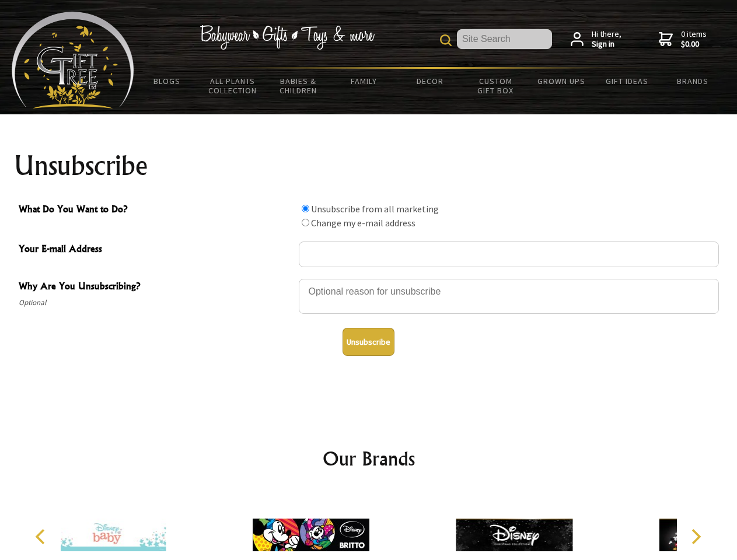 This screenshot has height=560, width=737. I want to click on a: Babies & Children, so click(299, 86).